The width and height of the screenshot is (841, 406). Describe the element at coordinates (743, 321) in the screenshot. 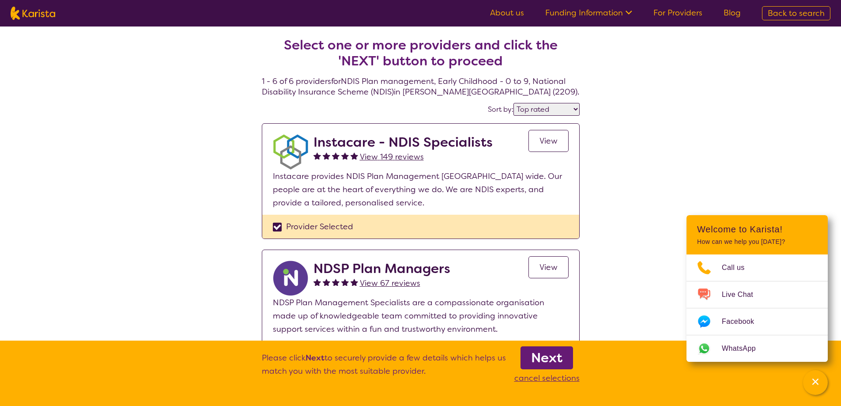

I see `span: Facebook` at that location.